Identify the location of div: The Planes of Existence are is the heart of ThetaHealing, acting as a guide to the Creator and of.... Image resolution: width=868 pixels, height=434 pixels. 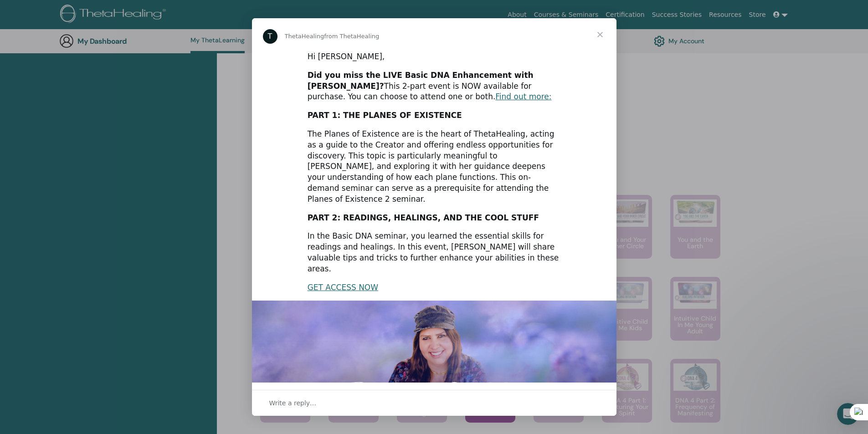
(434, 167).